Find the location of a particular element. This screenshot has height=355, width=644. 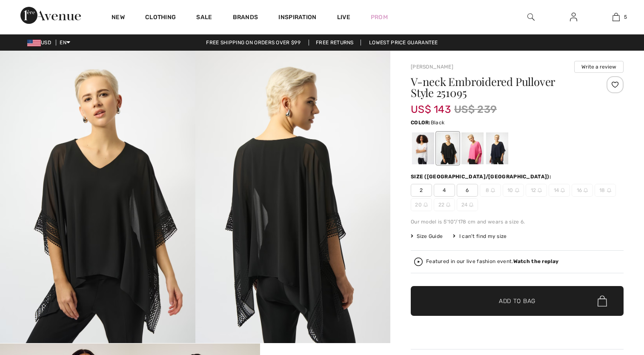

span: 14 is located at coordinates (559, 190).